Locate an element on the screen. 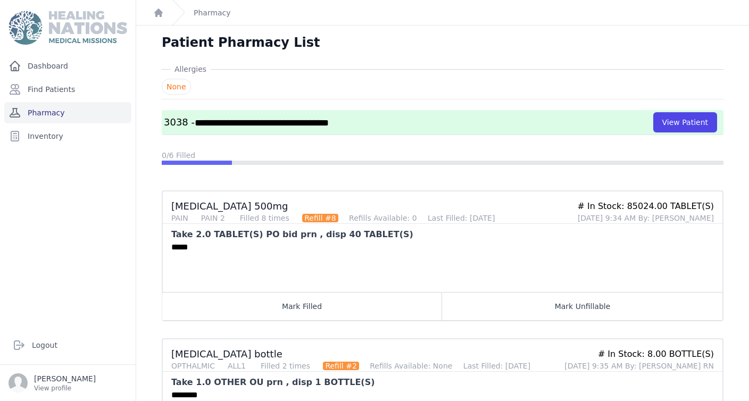 The height and width of the screenshot is (401, 749). p: View profile is located at coordinates (65, 388).